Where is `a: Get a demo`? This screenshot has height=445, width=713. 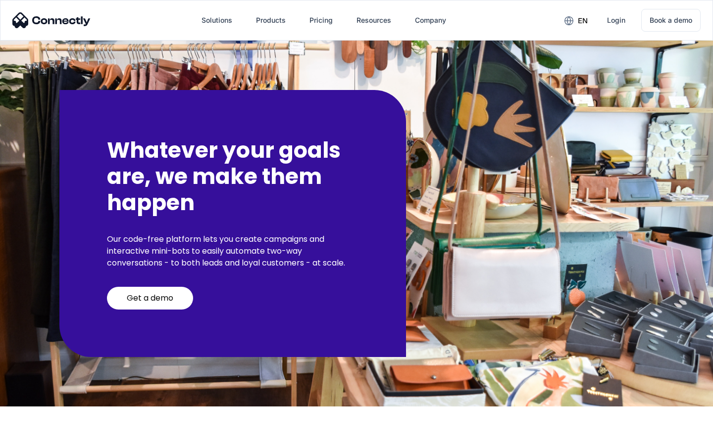 a: Get a demo is located at coordinates (150, 298).